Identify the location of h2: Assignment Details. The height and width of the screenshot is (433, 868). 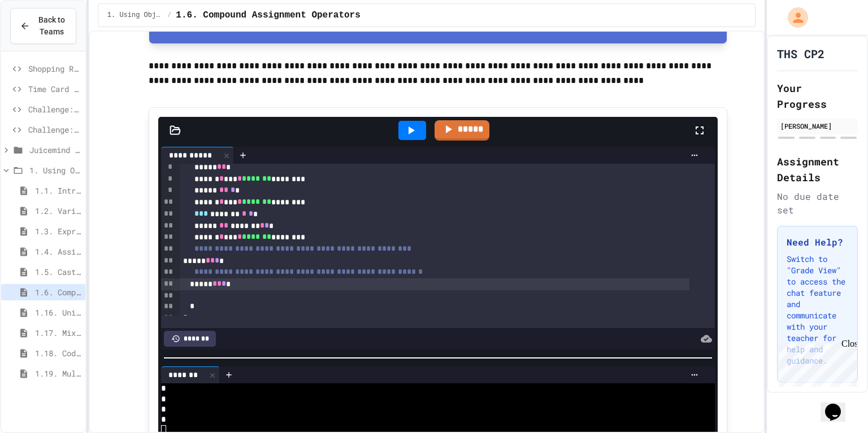
(817, 169).